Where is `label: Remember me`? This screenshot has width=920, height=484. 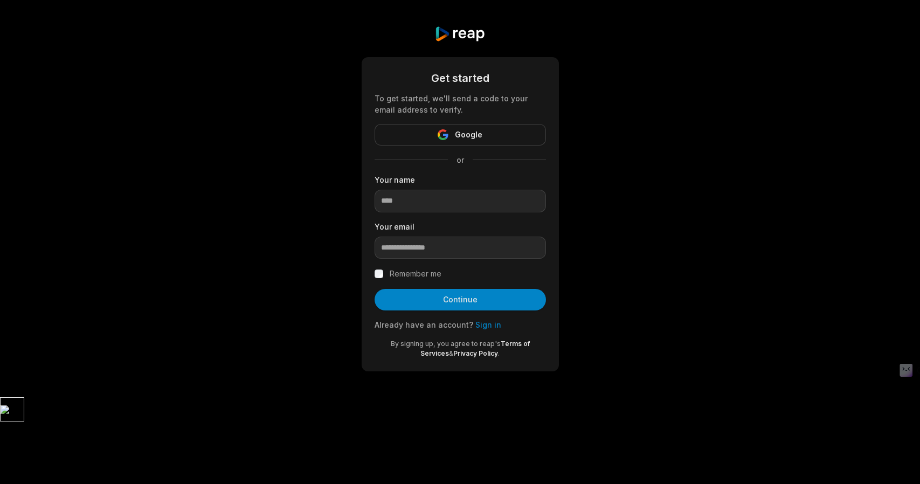
label: Remember me is located at coordinates (416, 274).